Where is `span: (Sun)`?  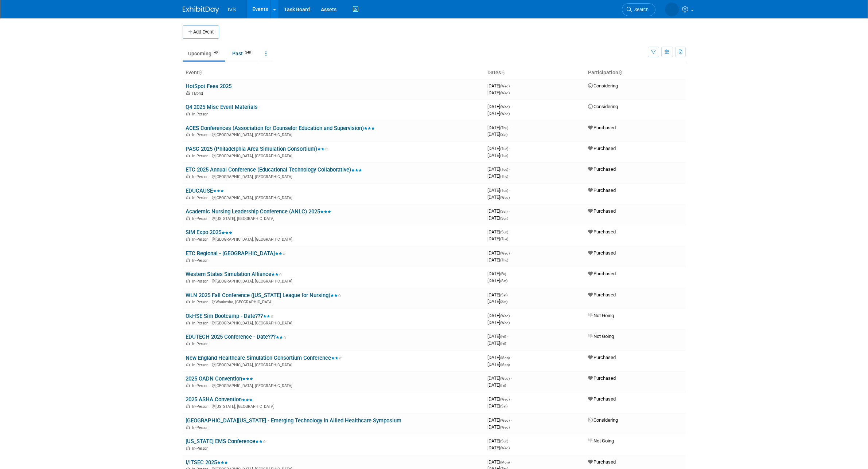 span: (Sun) is located at coordinates (504, 441).